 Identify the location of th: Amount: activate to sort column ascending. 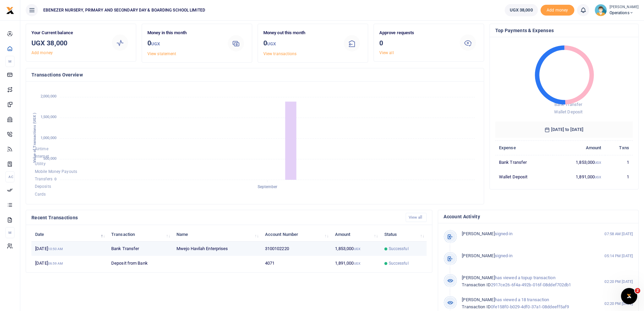
(355, 234).